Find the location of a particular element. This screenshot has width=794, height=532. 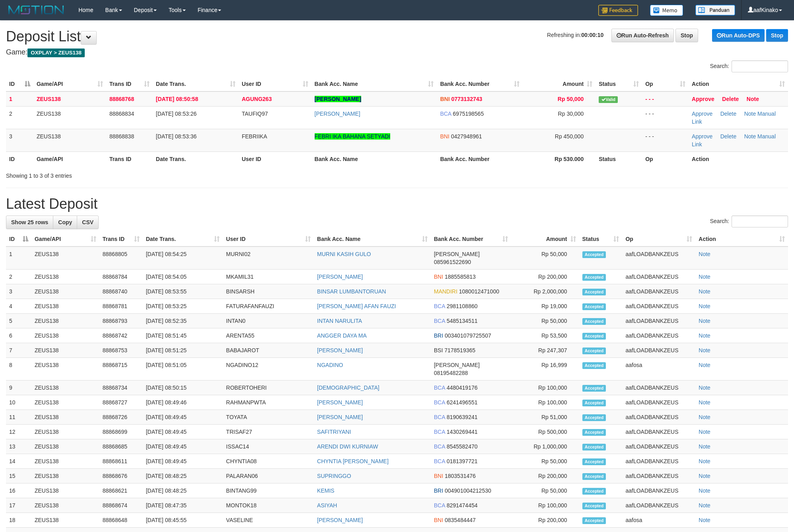

td: INTAN0 is located at coordinates (268, 321).